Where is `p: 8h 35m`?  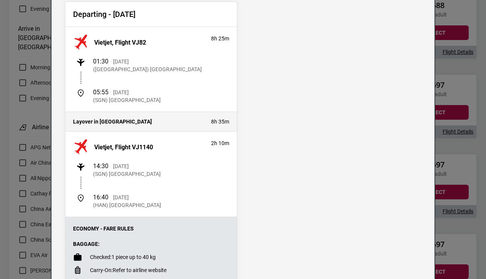
p: 8h 35m is located at coordinates (220, 122).